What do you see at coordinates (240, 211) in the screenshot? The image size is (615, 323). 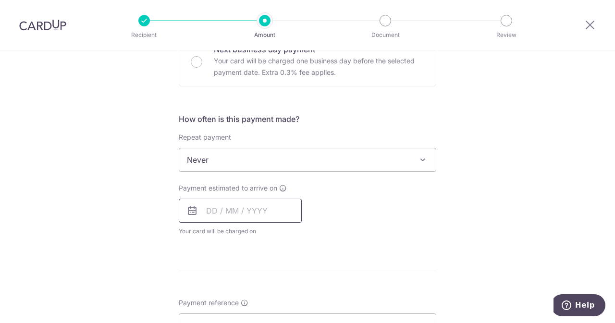 I see `input: DD / MM / YYYY` at bounding box center [240, 211].